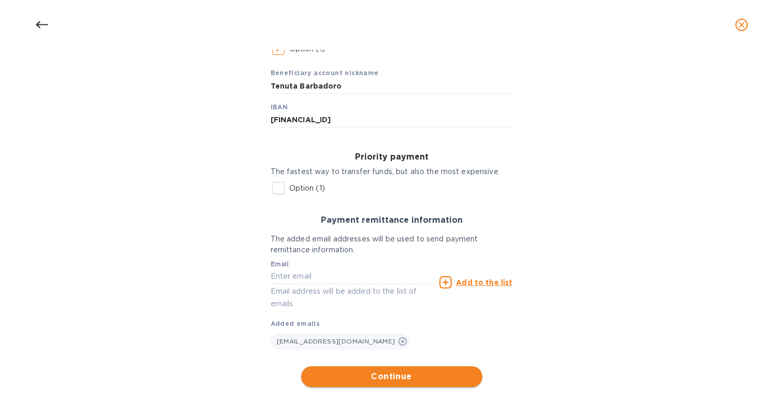  Describe the element at coordinates (392, 376) in the screenshot. I see `span: Continue` at that location.